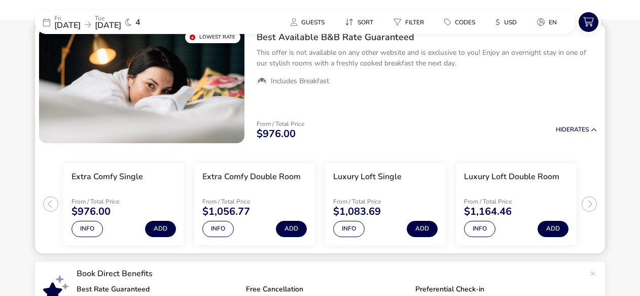  What do you see at coordinates (327, 289) in the screenshot?
I see `p: Free Cancellation` at bounding box center [327, 289].